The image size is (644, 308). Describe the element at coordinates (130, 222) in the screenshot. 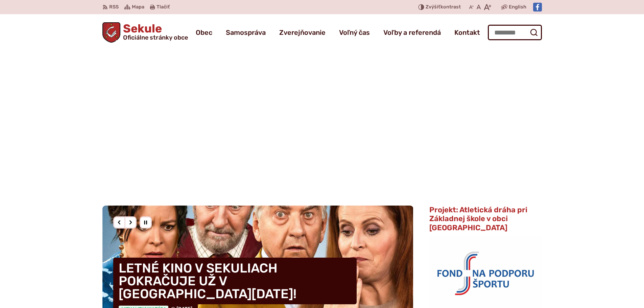

I see `div: Nasledujúci slajd` at that location.